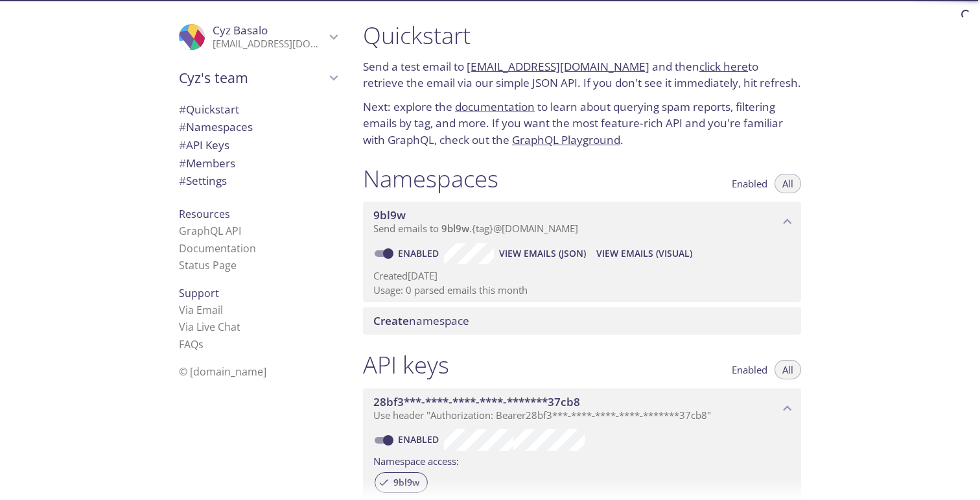 The image size is (980, 500). Describe the element at coordinates (258, 78) in the screenshot. I see `div: Cyz's team` at that location.